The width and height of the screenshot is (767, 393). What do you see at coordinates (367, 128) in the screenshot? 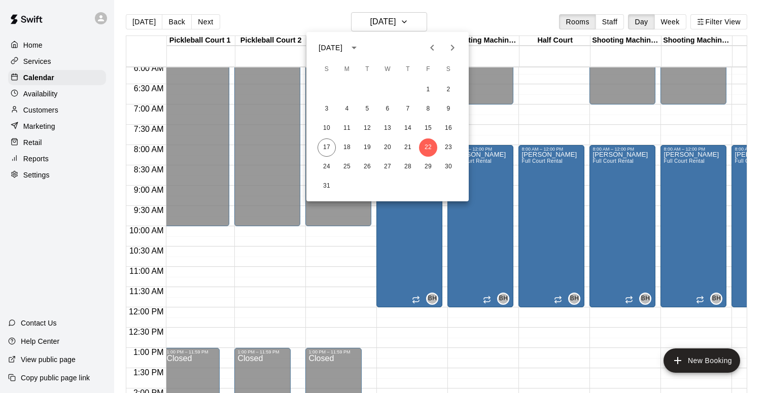
I see `button: 12` at bounding box center [367, 128].